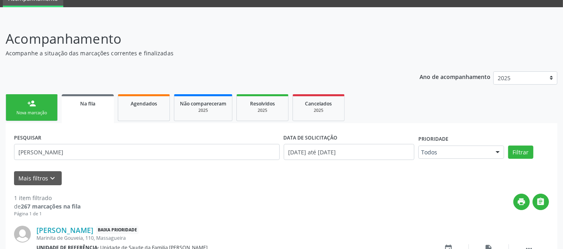 This screenshot has height=249, width=563. What do you see at coordinates (28, 138) in the screenshot?
I see `label: PESQUISAR` at bounding box center [28, 138].